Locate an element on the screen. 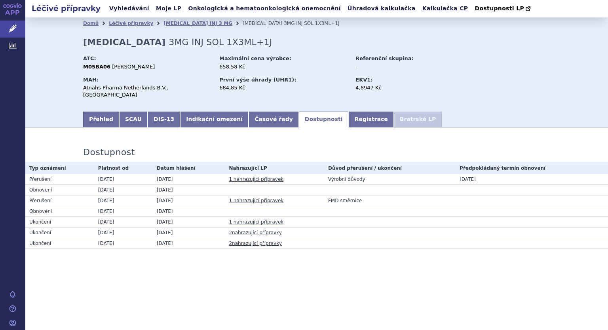 The height and width of the screenshot is (330, 608). th: Datum hlášení is located at coordinates (189, 168).